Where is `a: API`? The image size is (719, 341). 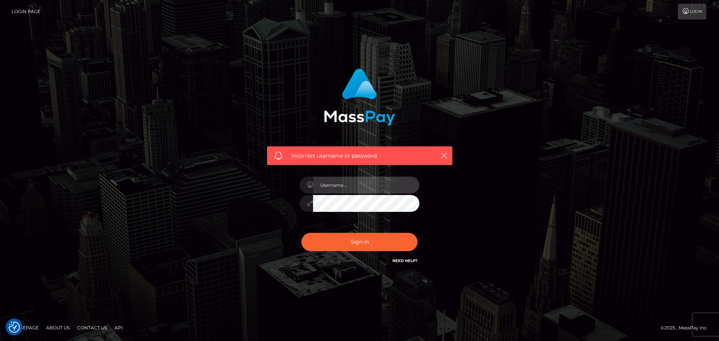
a: API is located at coordinates (119, 328).